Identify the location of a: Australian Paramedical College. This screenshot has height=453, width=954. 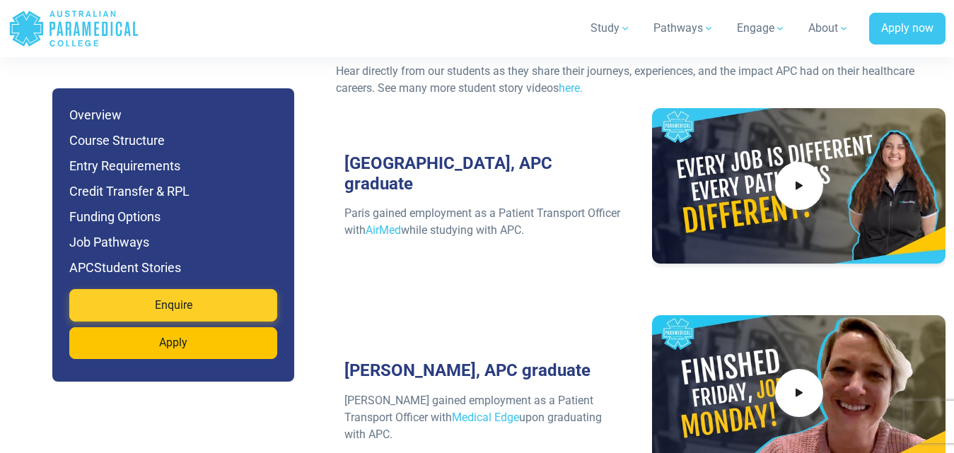
(74, 28).